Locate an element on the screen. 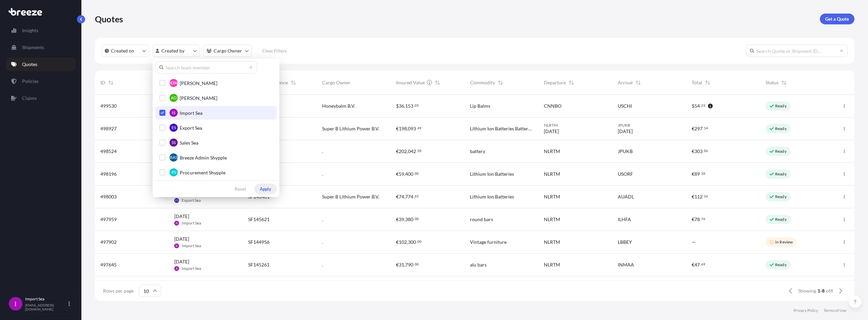 The image size is (868, 320). span: Export Sea is located at coordinates (191, 128).